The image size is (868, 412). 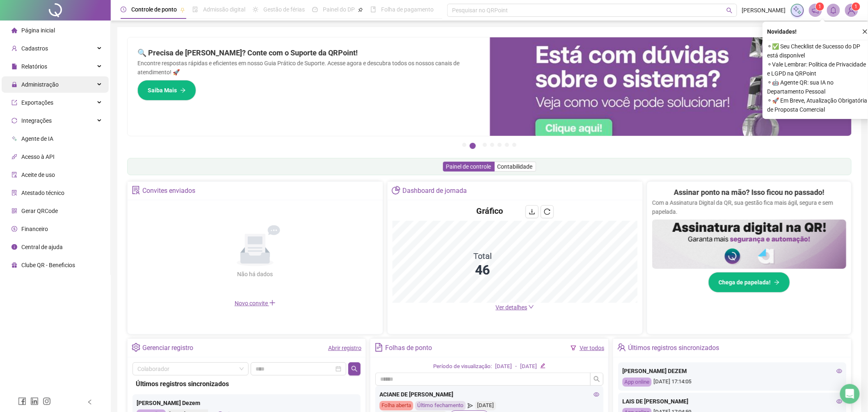 What do you see at coordinates (255, 303) in the screenshot?
I see `span: Novo convite` at bounding box center [255, 303].